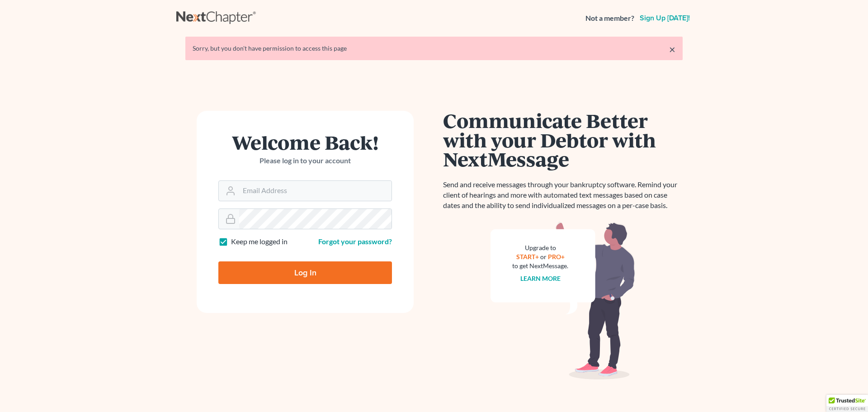  What do you see at coordinates (354, 241) in the screenshot?
I see `a: Forgot your password?` at bounding box center [354, 241].